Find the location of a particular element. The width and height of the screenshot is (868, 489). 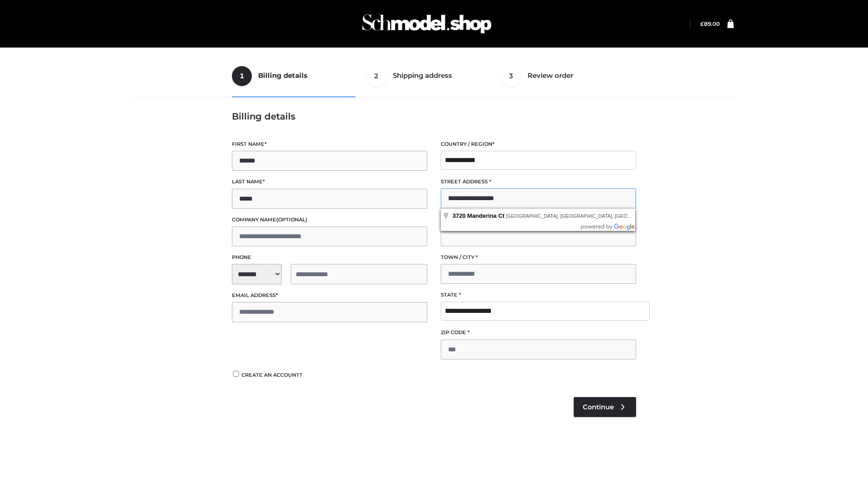

img: Schmodel Admin 964 is located at coordinates (427, 23).